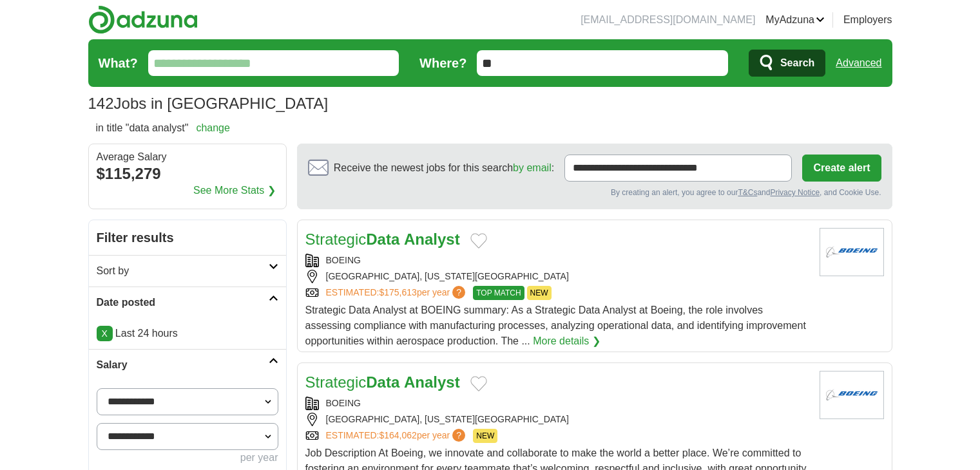  Describe the element at coordinates (858, 63) in the screenshot. I see `a: Advanced` at that location.